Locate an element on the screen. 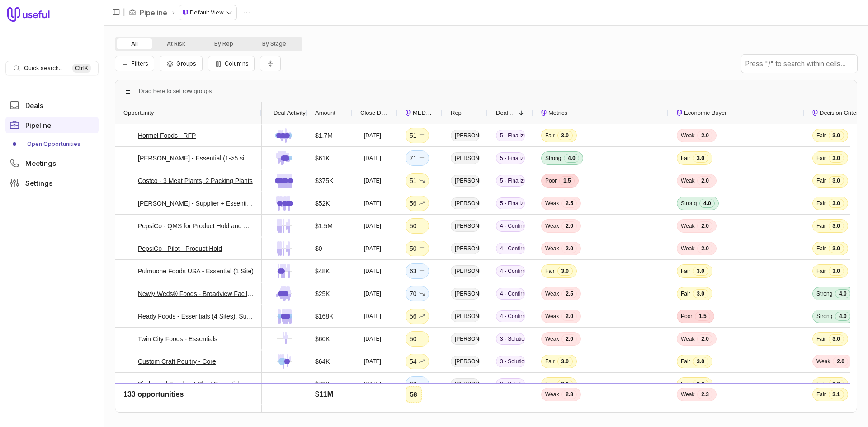 The image size is (868, 427). span: Amount is located at coordinates (325, 113).